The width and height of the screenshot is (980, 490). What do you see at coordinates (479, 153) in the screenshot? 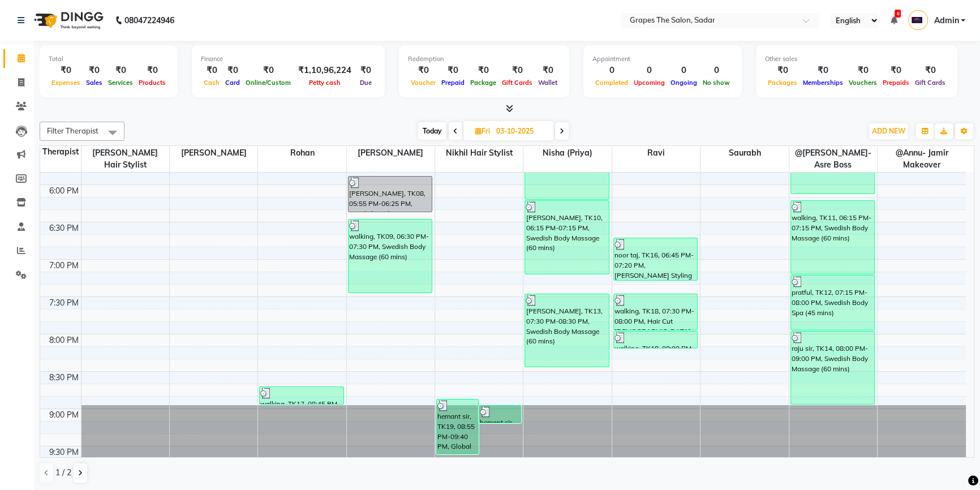
I see `span: Nikhil Hair stylist` at bounding box center [479, 153].